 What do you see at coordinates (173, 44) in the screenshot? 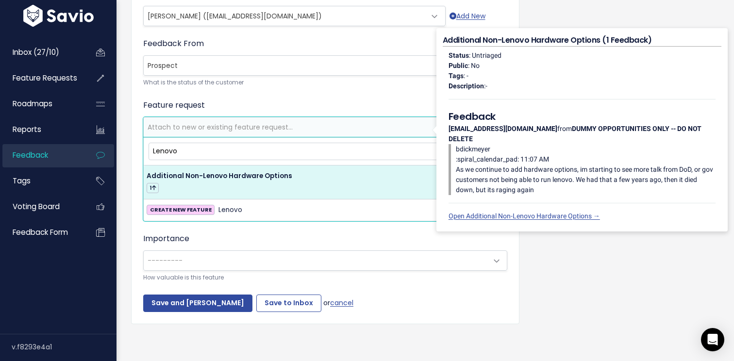
I see `label: Feedback From` at bounding box center [173, 44].